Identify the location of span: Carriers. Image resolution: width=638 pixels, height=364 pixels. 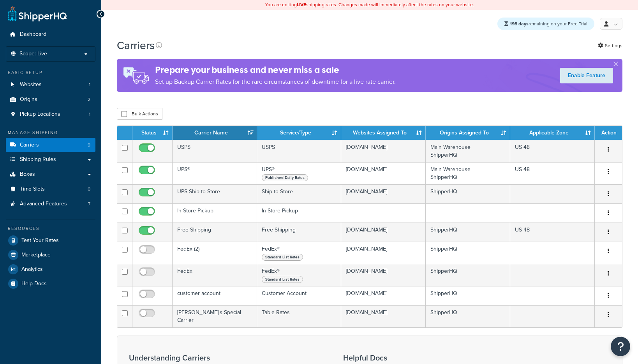
(29, 145).